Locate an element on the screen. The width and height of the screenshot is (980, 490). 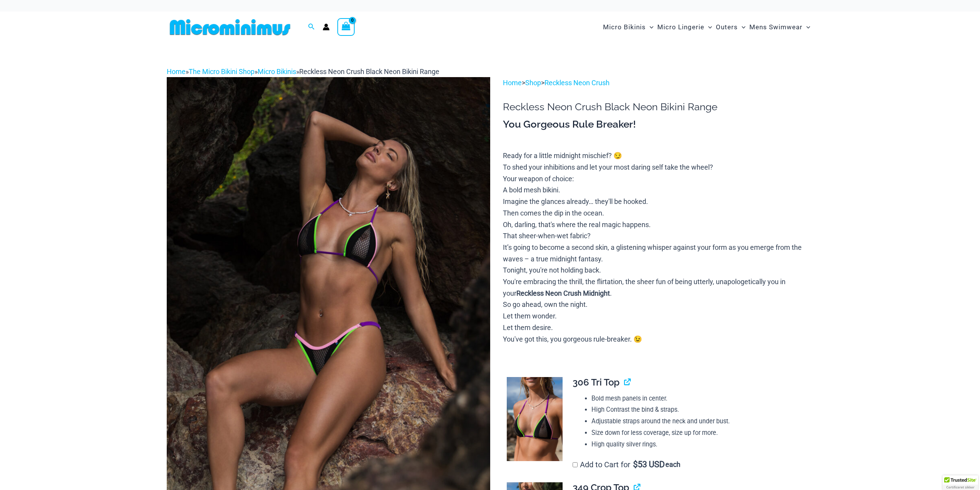
span: Mens Swimwear is located at coordinates (776, 27).